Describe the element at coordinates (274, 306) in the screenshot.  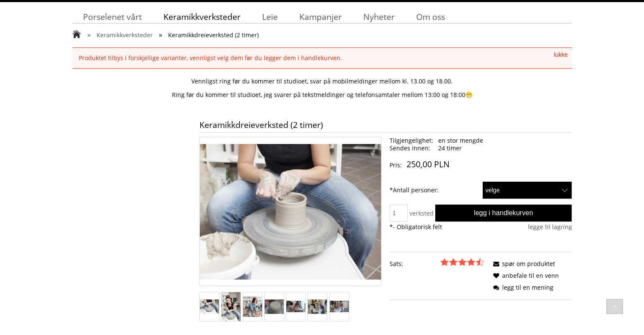
I see `a: Miniatyrbilde 4 av 7. warsztaty1.jpg. Trykk Enter eller mellomromstasten for å åpne det valgte bi...` at that location.